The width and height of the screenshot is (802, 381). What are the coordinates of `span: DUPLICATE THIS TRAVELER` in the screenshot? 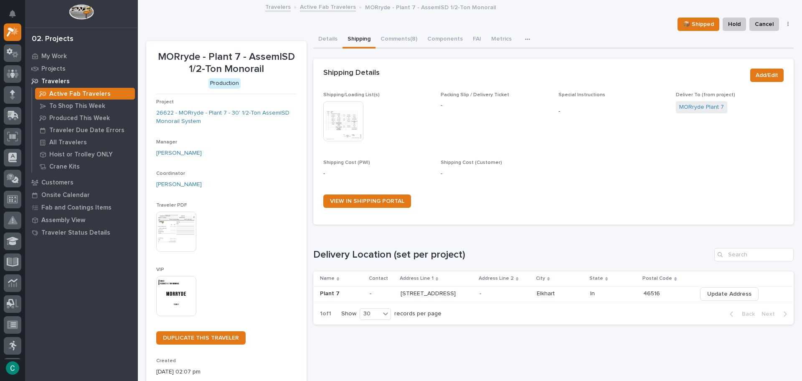 It's located at (201, 338).